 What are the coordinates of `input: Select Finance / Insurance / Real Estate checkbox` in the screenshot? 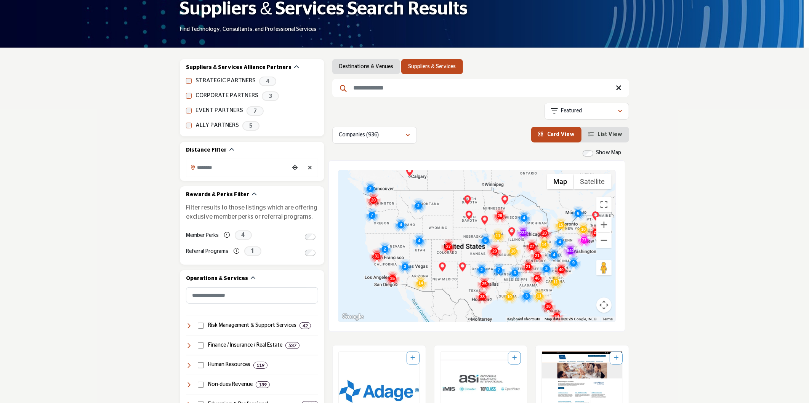 It's located at (201, 346).